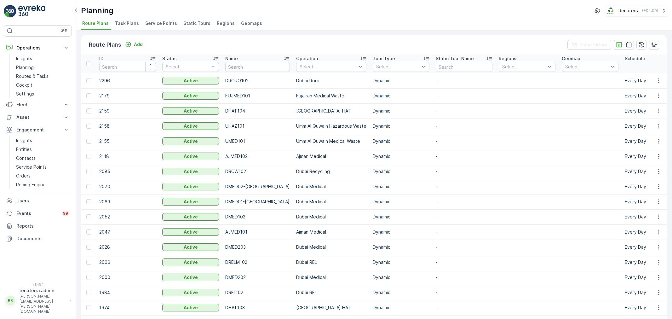  I want to click on button: Asset, so click(38, 117).